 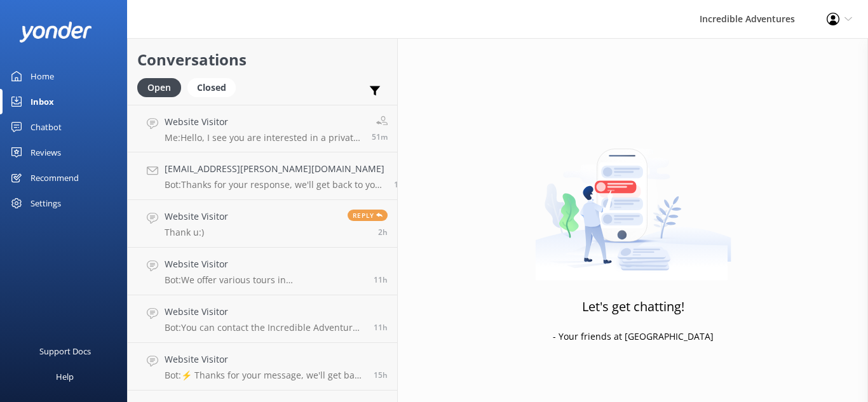 I want to click on a: Website VisitorBot:⚡ Thanks for your message, we'll get back to you as soon as we can. You're als..., so click(x=262, y=367).